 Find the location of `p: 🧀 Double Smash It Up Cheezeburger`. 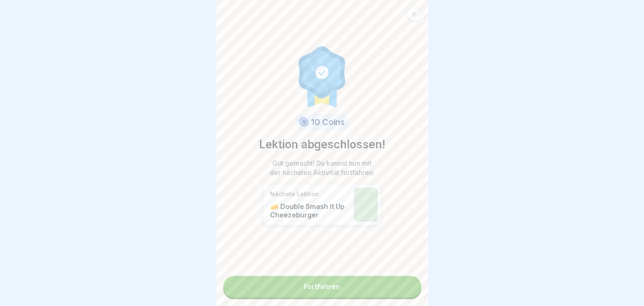

p: 🧀 Double Smash It Up Cheezeburger is located at coordinates (310, 211).